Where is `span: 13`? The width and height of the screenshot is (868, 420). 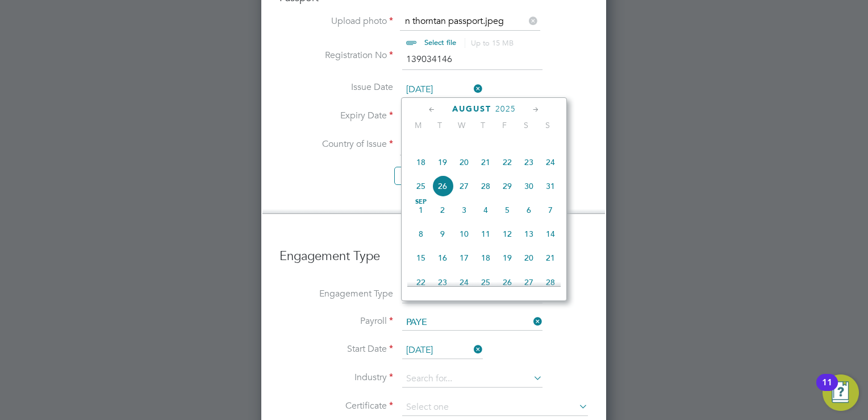
span: 13 is located at coordinates (529, 234).